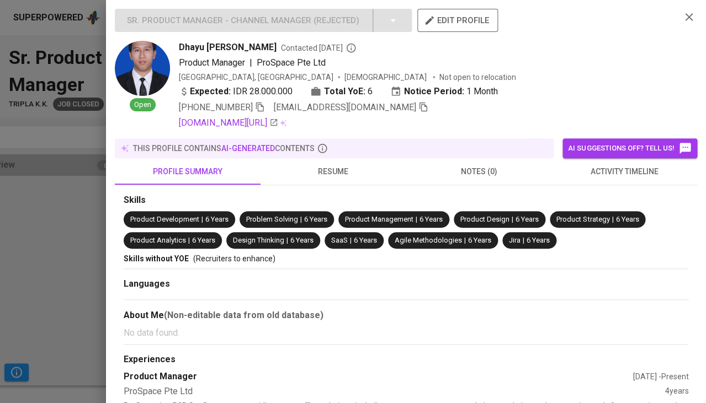  What do you see at coordinates (224, 148) in the screenshot?
I see `p: this profile contains contents` at bounding box center [224, 148].